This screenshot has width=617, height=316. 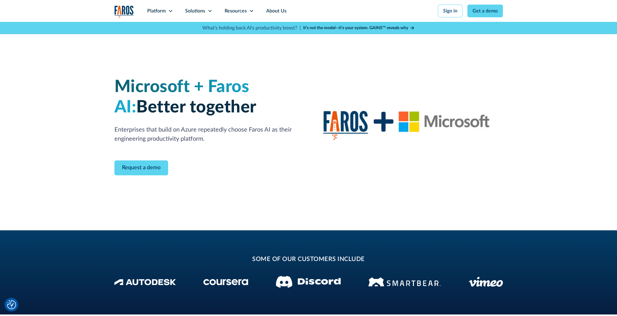 I want to click on a: It’s not the model—it’s your system. GAINS™ reveals why, so click(x=359, y=28).